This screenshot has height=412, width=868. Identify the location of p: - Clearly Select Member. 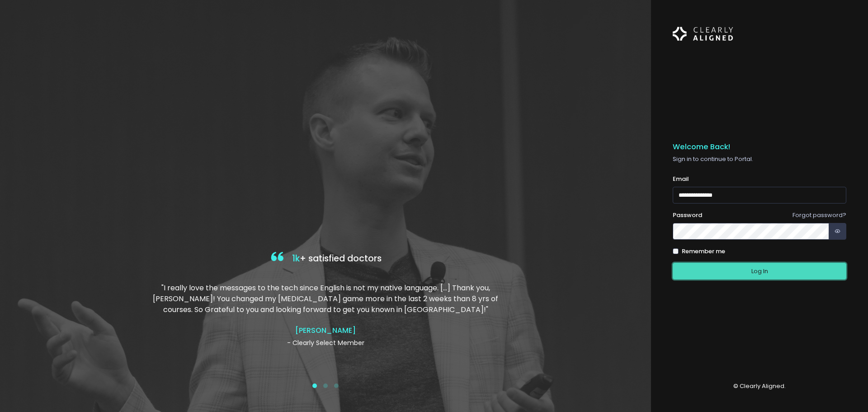
(325, 342).